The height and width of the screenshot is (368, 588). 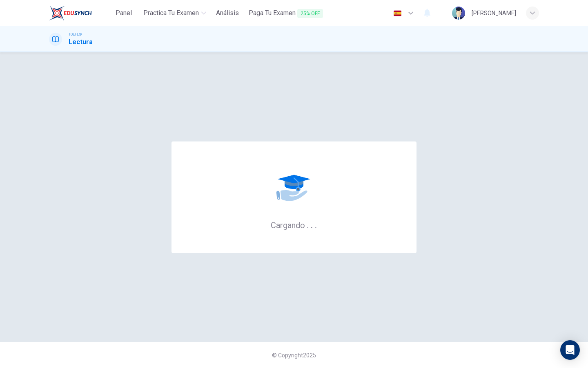 What do you see at coordinates (570, 350) in the screenshot?
I see `div: Open Intercom Messenger` at bounding box center [570, 350].